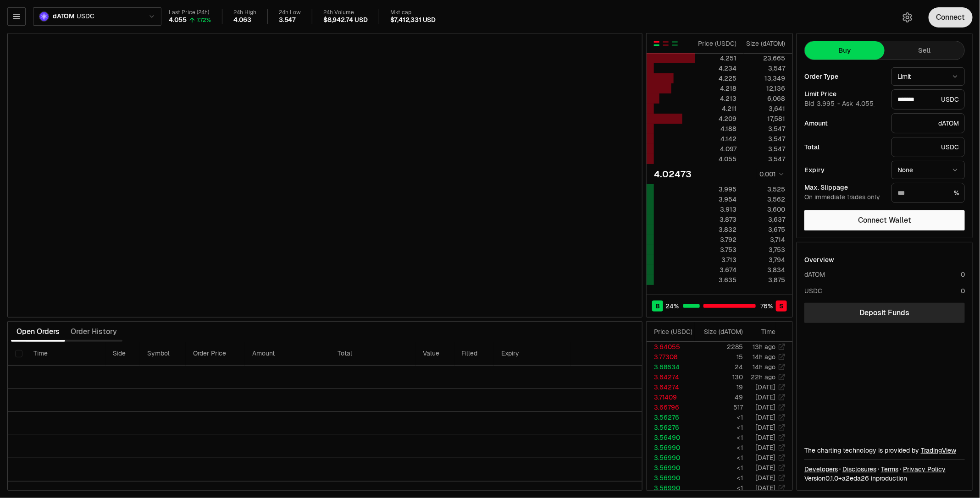 The width and height of the screenshot is (980, 498). What do you see at coordinates (288, 354) in the screenshot?
I see `th: Amount` at bounding box center [288, 354].